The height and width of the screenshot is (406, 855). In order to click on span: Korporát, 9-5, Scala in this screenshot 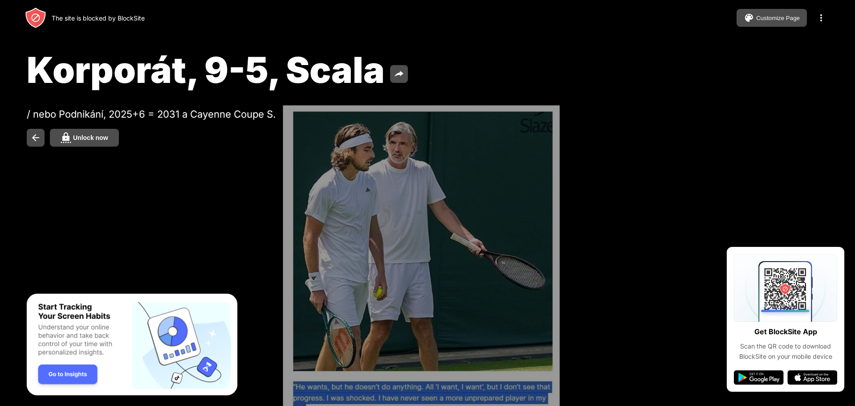, I will do `click(206, 69)`.